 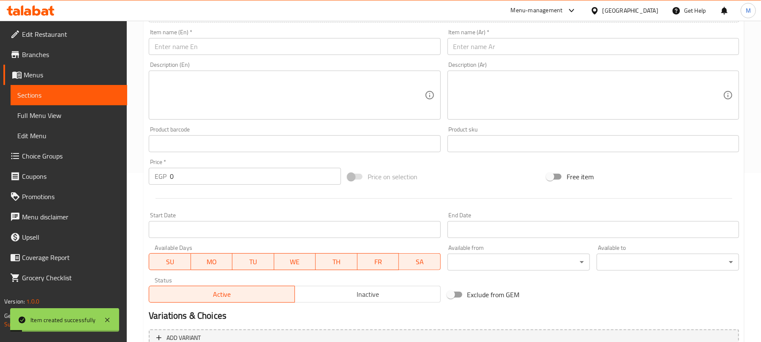 What do you see at coordinates (65, 217) in the screenshot?
I see `a: Menu disclaimer` at bounding box center [65, 217].